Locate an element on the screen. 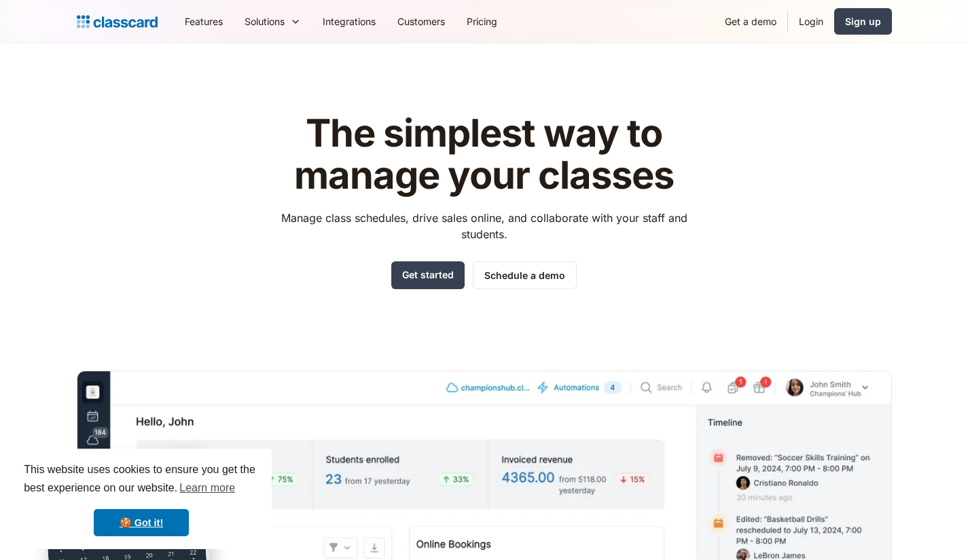  span: This website uses cookies to ensure you get the best experience on our website. is located at coordinates (141, 480).